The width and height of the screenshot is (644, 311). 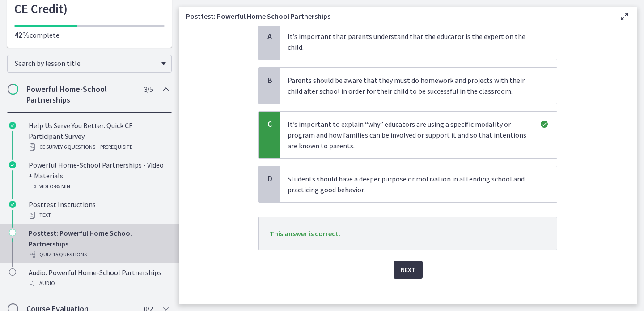 What do you see at coordinates (98, 244) in the screenshot?
I see `div: Posttest: Powerful Home School Partnerships` at bounding box center [98, 244].